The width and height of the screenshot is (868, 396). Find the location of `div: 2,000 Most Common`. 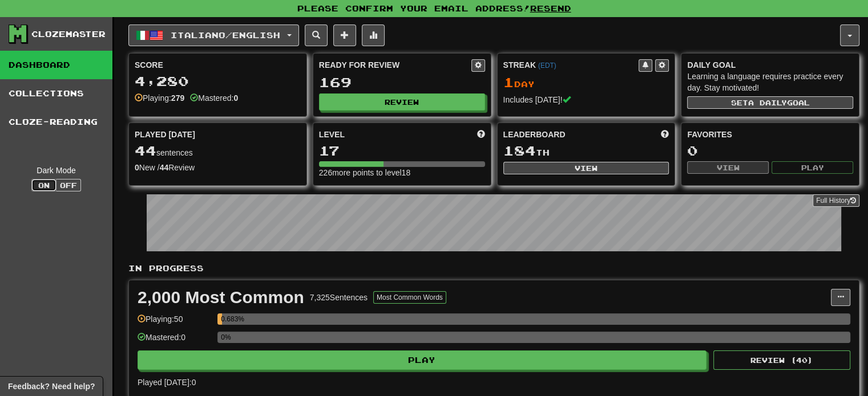

div: 2,000 Most Common is located at coordinates (221, 297).